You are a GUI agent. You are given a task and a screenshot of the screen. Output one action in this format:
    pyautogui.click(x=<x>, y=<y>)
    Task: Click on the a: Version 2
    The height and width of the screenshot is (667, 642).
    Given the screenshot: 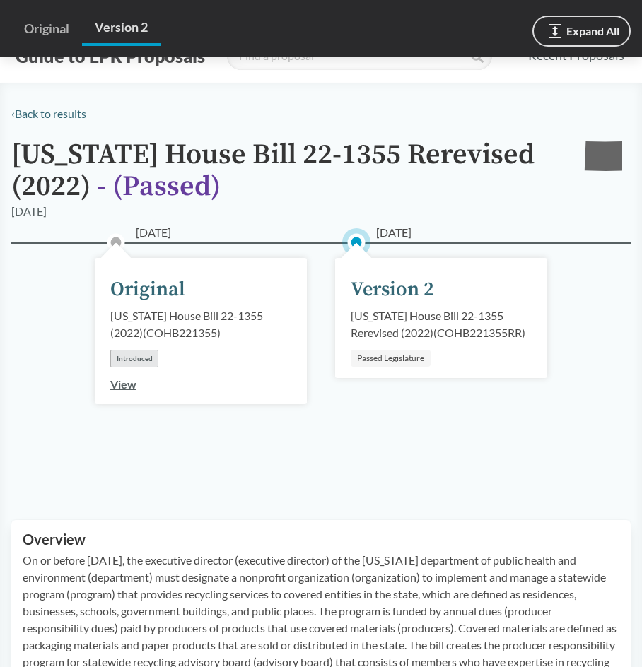 What is the action you would take?
    pyautogui.click(x=121, y=28)
    